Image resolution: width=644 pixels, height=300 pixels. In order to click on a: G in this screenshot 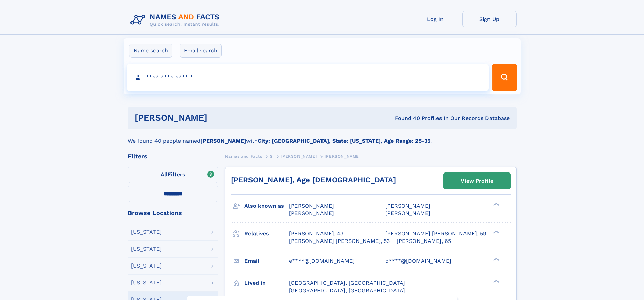, I will do `click(272, 156)`.